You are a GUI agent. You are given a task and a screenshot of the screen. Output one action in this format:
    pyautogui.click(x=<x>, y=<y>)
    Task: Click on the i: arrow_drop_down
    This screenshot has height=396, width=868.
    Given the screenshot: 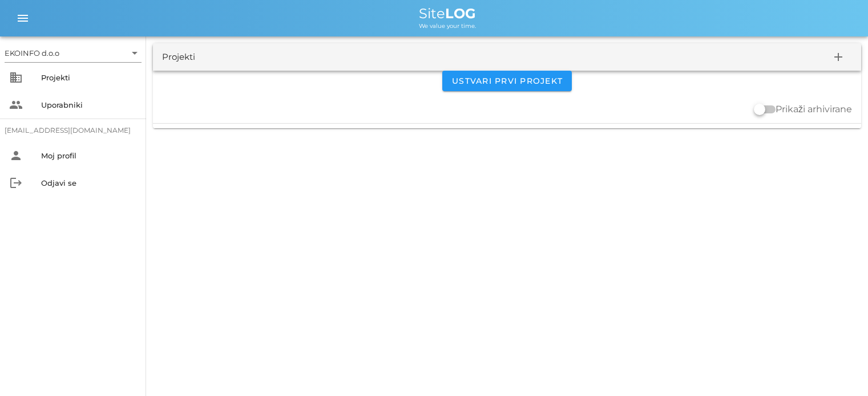 What is the action you would take?
    pyautogui.click(x=134, y=53)
    